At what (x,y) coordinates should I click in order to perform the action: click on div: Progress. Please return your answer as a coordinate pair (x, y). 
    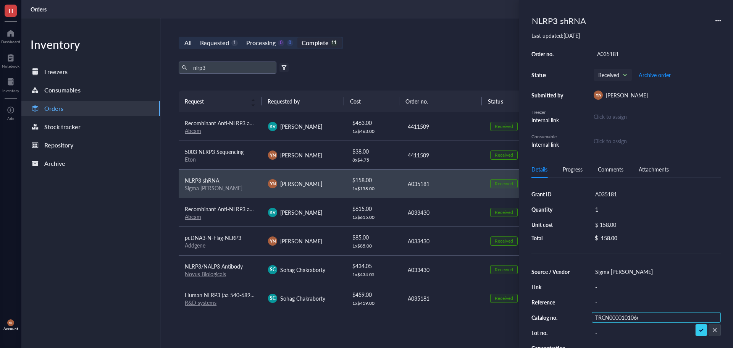
    Looking at the image, I should click on (572, 169).